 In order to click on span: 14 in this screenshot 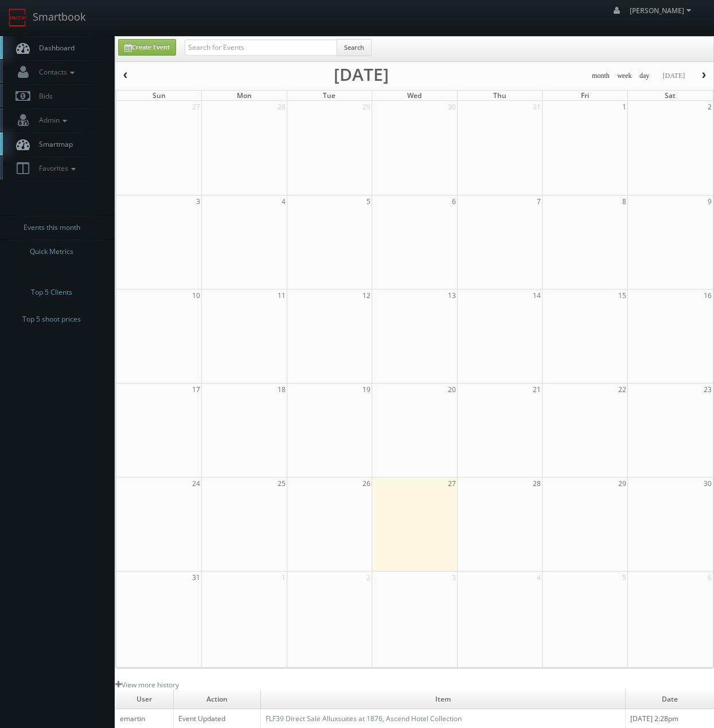, I will do `click(537, 295)`.